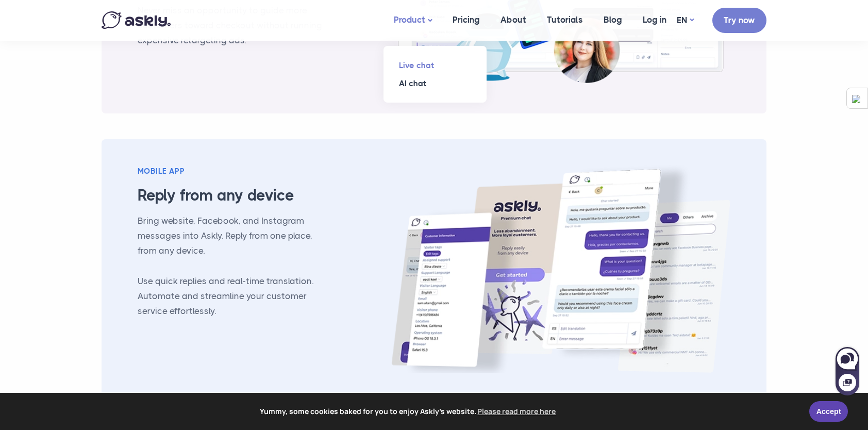  What do you see at coordinates (739, 21) in the screenshot?
I see `a: Try now` at bounding box center [739, 21].